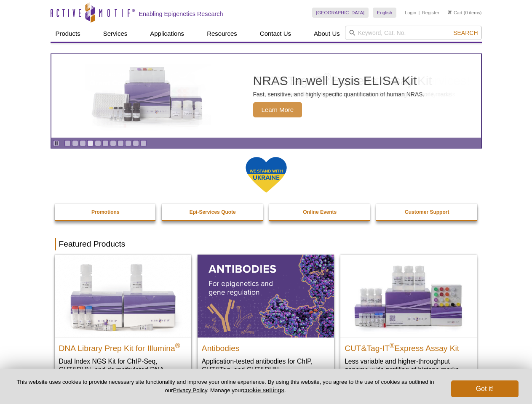  I want to click on img: NRAS In-well Lysis ELISA Kit, so click(147, 96).